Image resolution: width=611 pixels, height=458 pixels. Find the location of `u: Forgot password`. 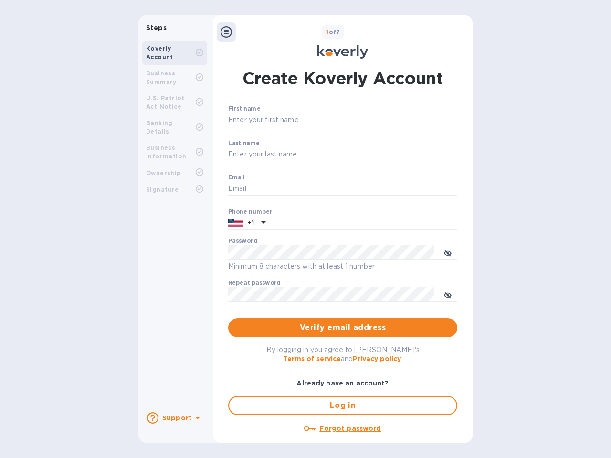

u: Forgot password is located at coordinates (350, 429).